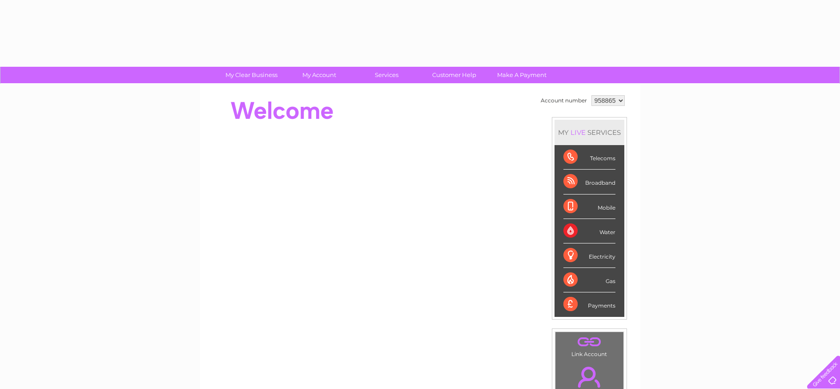  Describe the element at coordinates (589, 181) in the screenshot. I see `div: Broadband` at that location.